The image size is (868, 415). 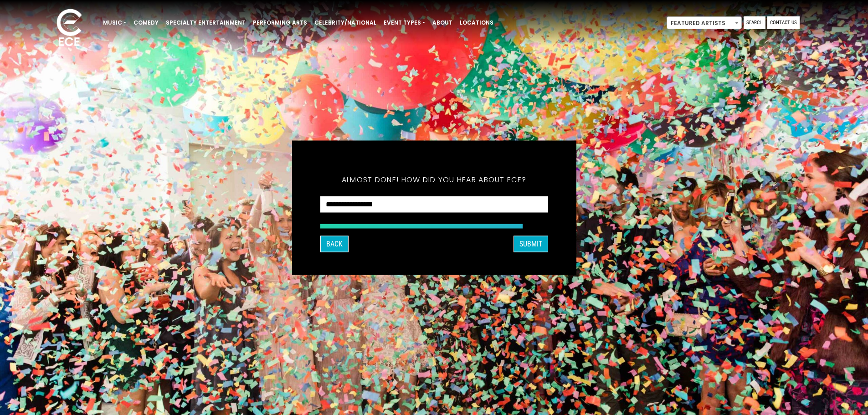 What do you see at coordinates (146, 23) in the screenshot?
I see `a: Comedy` at bounding box center [146, 23].